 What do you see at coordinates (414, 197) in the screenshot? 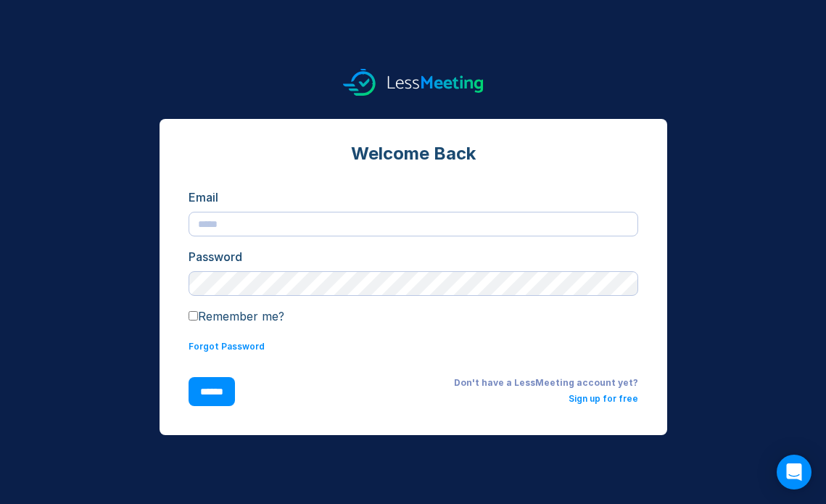
I see `div: Email` at bounding box center [414, 197].